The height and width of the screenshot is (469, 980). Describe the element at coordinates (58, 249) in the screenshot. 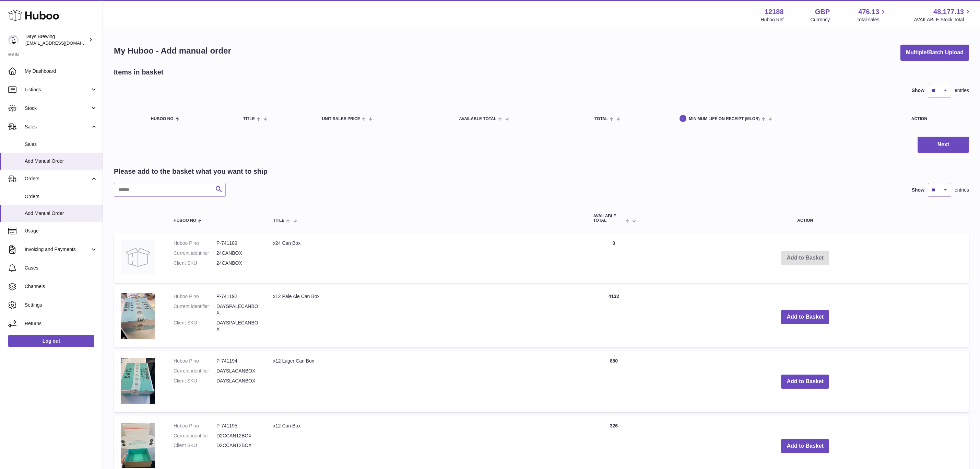

I see `span: Invoicing and Payments` at that location.